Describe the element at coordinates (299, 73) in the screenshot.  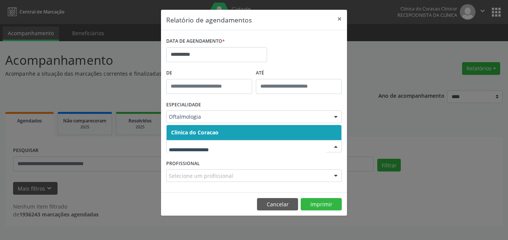
I see `label: ATÉ` at that location.